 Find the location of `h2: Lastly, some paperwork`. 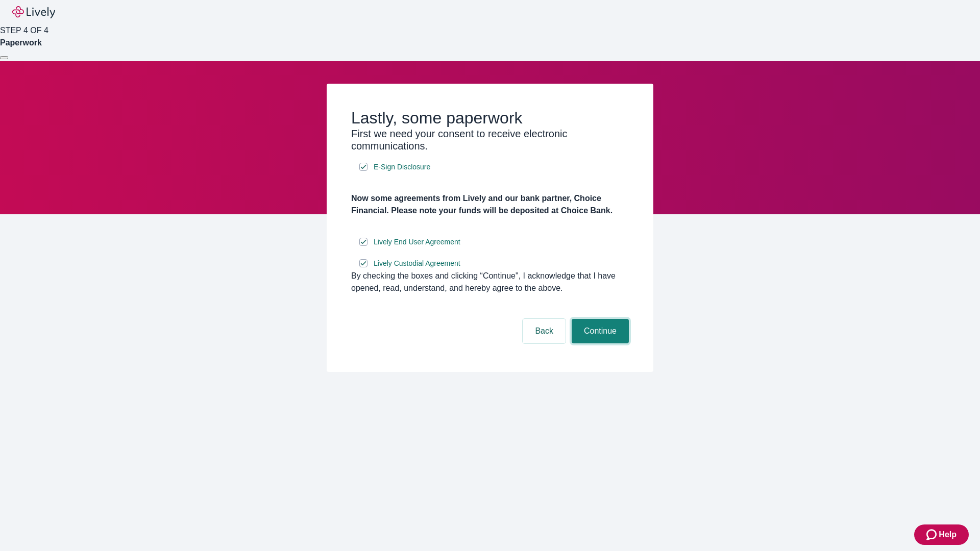

h2: Lastly, some paperwork is located at coordinates (490, 118).